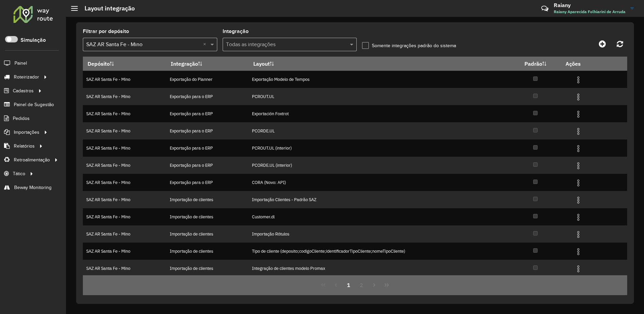  Describe the element at coordinates (20, 63) in the screenshot. I see `span: Painel` at that location.